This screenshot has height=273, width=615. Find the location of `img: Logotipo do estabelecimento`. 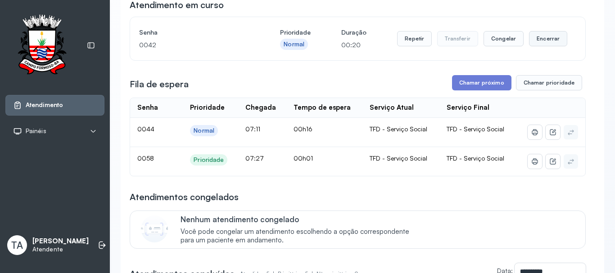

img: Logotipo do estabelecimento is located at coordinates (42, 45).